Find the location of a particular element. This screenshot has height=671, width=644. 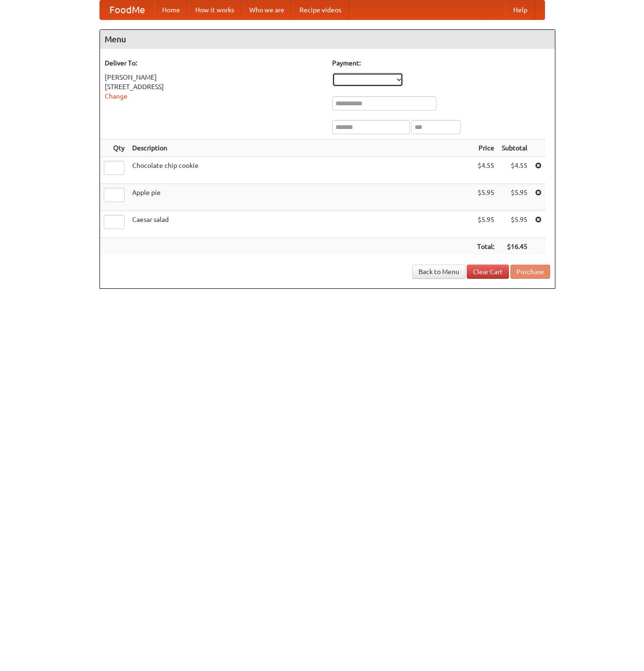

a: Recipe videos is located at coordinates (321, 10).